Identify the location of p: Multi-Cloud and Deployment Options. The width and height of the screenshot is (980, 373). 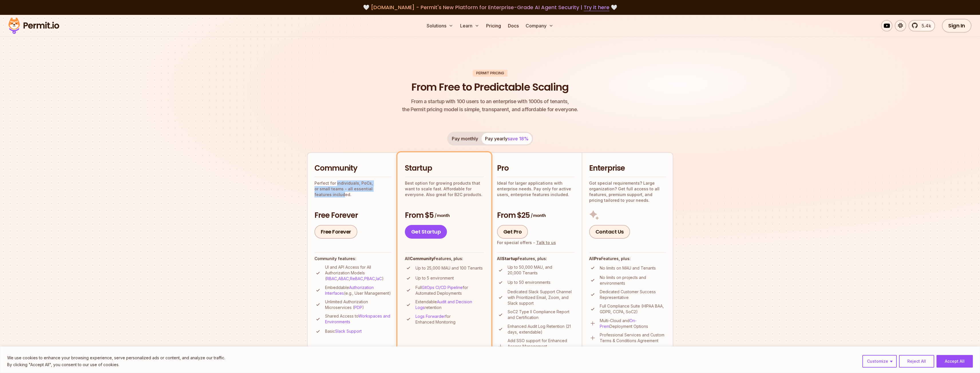
(633, 324).